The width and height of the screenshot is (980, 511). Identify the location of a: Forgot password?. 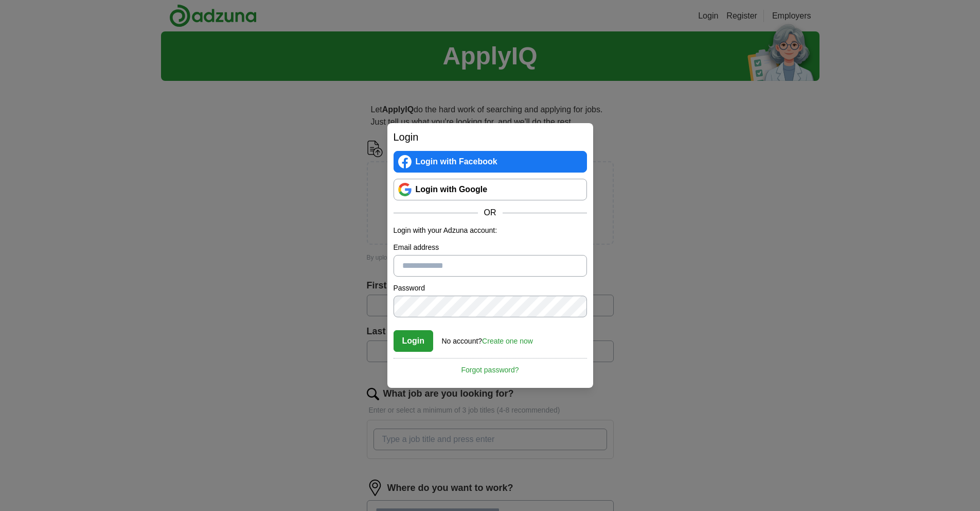
(490, 367).